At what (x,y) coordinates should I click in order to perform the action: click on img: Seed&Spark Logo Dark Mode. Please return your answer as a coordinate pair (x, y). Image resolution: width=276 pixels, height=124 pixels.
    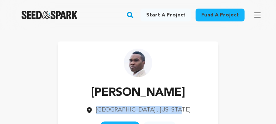
    Looking at the image, I should click on (49, 15).